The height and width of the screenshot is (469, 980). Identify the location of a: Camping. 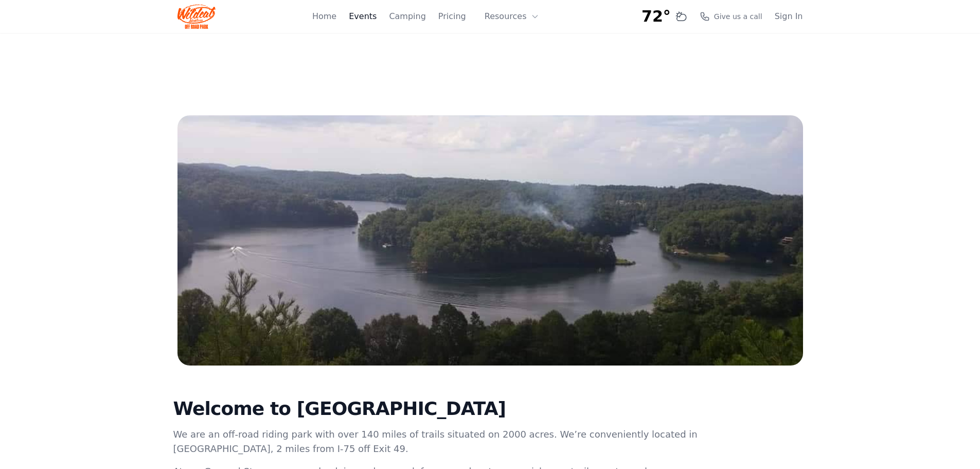
(407, 16).